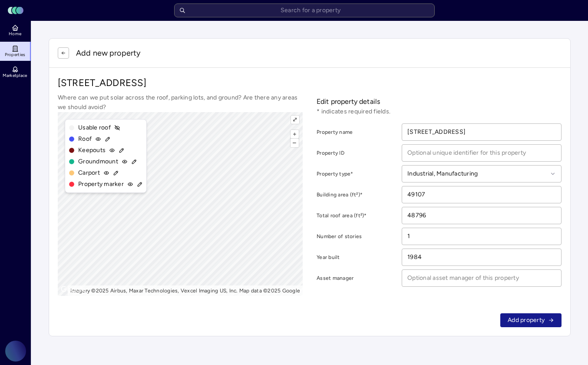 Image resolution: width=588 pixels, height=365 pixels. Describe the element at coordinates (180, 103) in the screenshot. I see `p: Where can we put solar across the roof, parking lots, and ground? Are there any areas we should a...` at that location.